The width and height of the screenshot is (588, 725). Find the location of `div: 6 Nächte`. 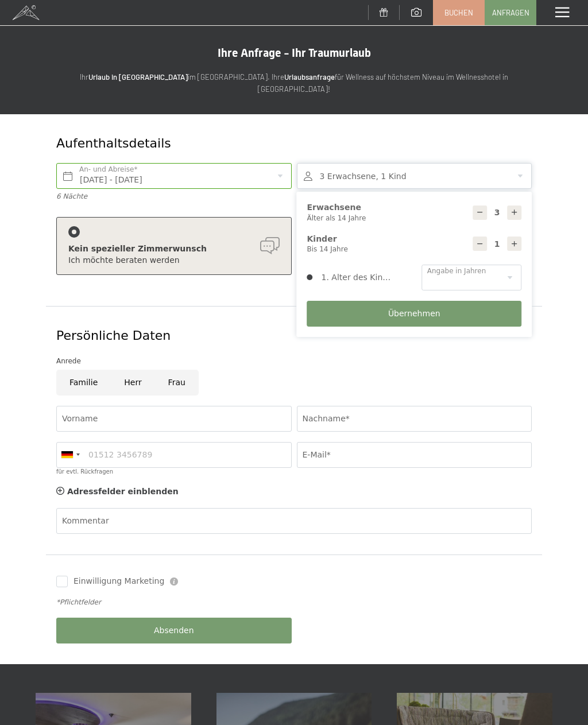

div: 6 Nächte is located at coordinates (174, 197).